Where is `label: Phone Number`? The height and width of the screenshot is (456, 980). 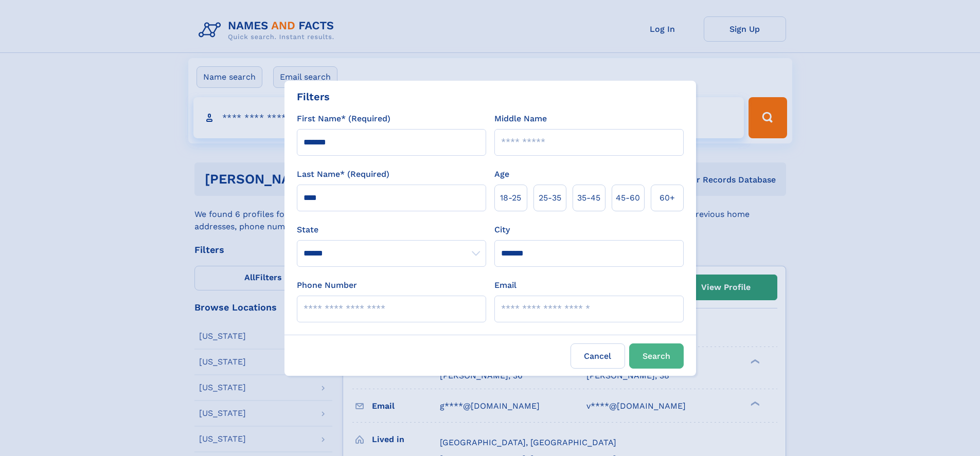
label: Phone Number is located at coordinates (327, 286).